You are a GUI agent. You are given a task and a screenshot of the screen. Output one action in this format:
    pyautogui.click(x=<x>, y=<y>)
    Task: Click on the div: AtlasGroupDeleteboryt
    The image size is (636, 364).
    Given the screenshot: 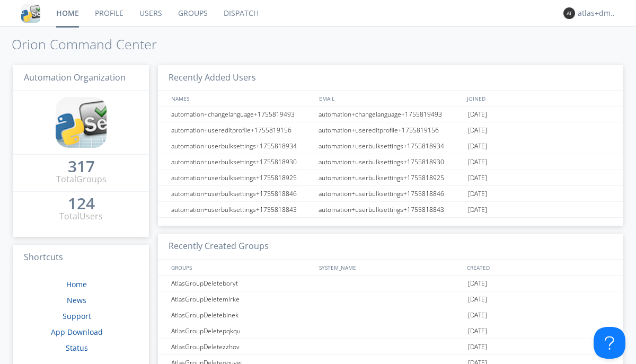 What is the action you would take?
    pyautogui.click(x=242, y=283)
    